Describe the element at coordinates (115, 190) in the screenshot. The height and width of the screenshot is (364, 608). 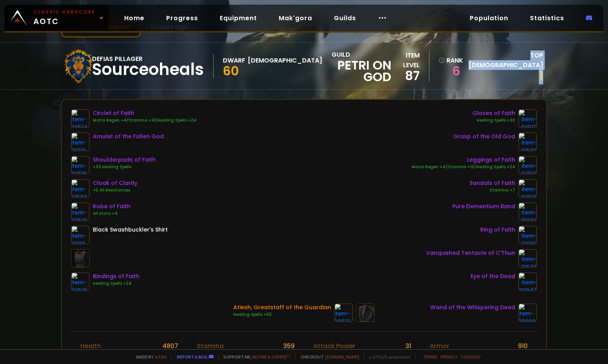
I see `div: +5 All Resistances` at that location.